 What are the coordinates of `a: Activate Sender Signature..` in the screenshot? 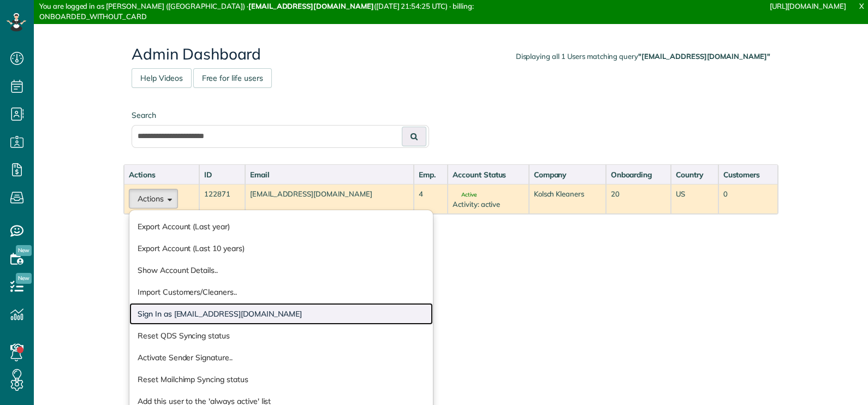 It's located at (281, 357).